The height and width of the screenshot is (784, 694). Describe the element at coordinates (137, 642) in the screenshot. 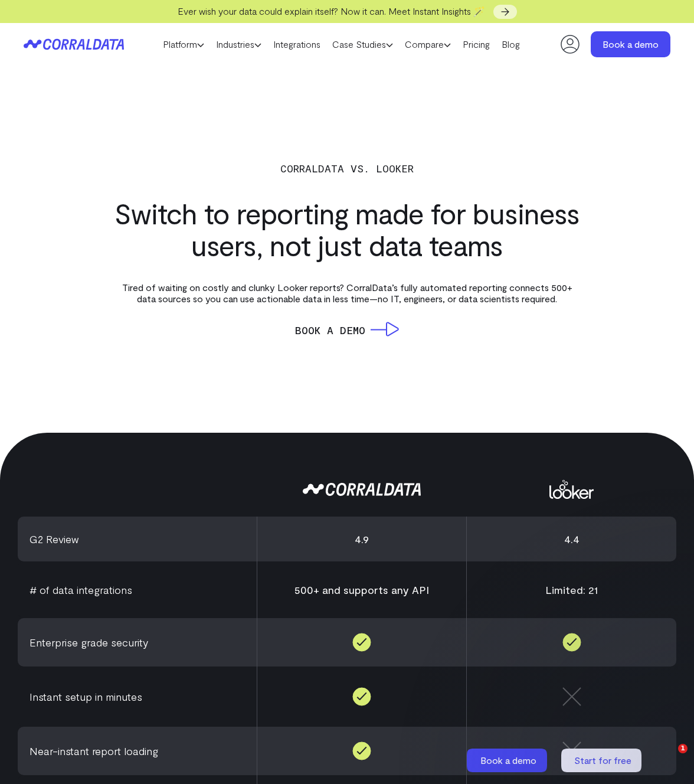

I see `th: Enterprise grade security` at that location.